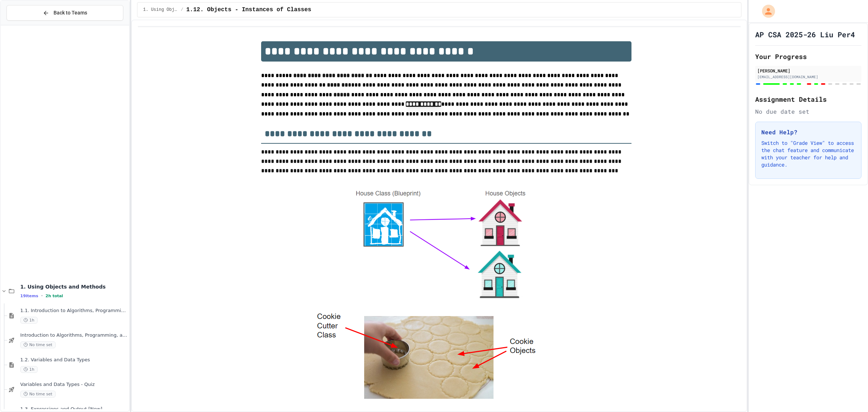 Image resolution: width=868 pixels, height=412 pixels. What do you see at coordinates (74, 360) in the screenshot?
I see `span: 1.2. Variables and Data Types` at bounding box center [74, 360].